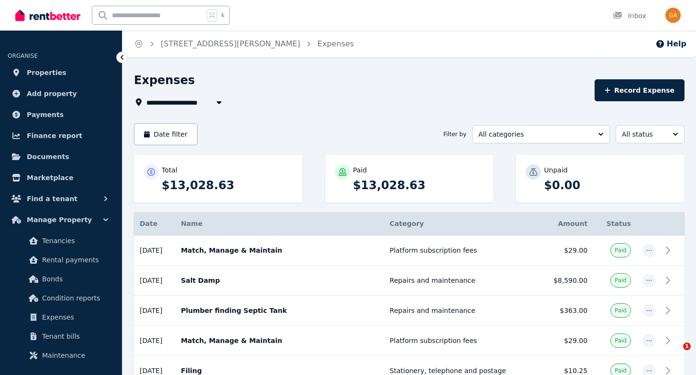 This screenshot has width=696, height=375. Describe the element at coordinates (61, 260) in the screenshot. I see `a: Rental payments` at that location.